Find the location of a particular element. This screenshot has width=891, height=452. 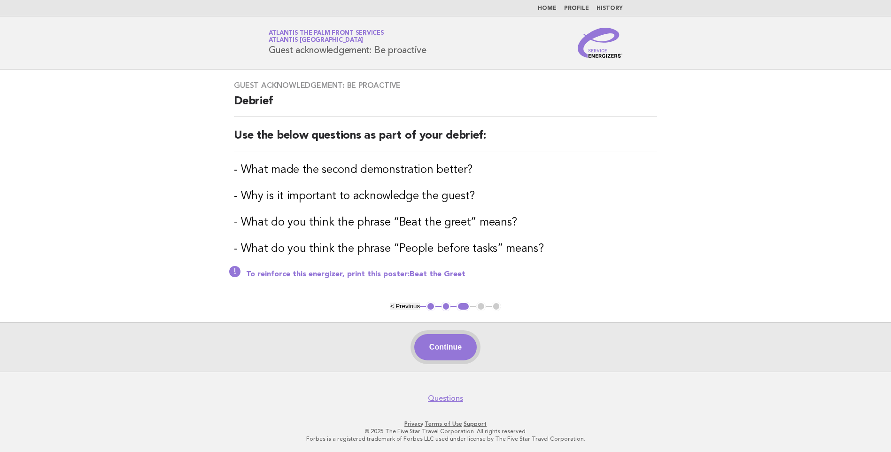

p: © 2025 The Five Star Travel Corporation. All rights reserved. is located at coordinates (446, 431).